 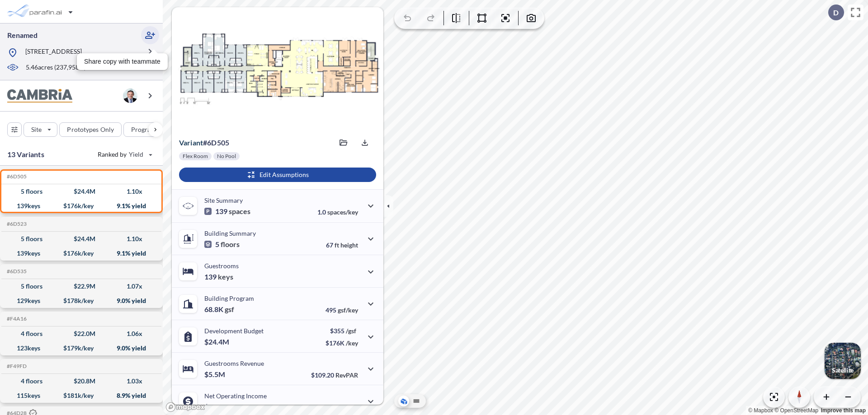 I want to click on button: Edit Assumptions, so click(x=278, y=175).